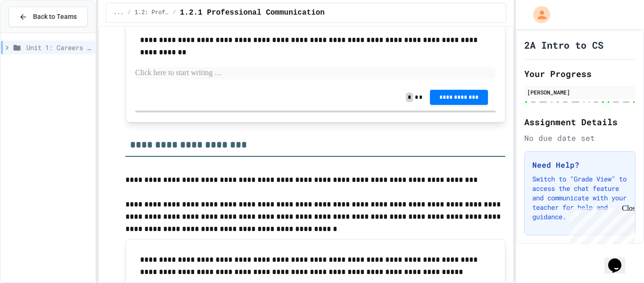 The height and width of the screenshot is (283, 644). I want to click on h3: Need Help?, so click(580, 164).